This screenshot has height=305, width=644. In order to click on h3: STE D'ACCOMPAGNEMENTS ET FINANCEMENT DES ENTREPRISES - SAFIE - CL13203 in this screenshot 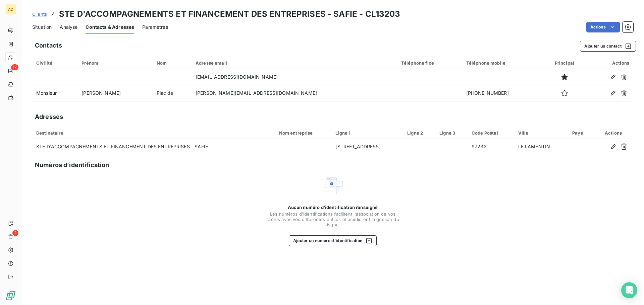, I will do `click(230, 14)`.